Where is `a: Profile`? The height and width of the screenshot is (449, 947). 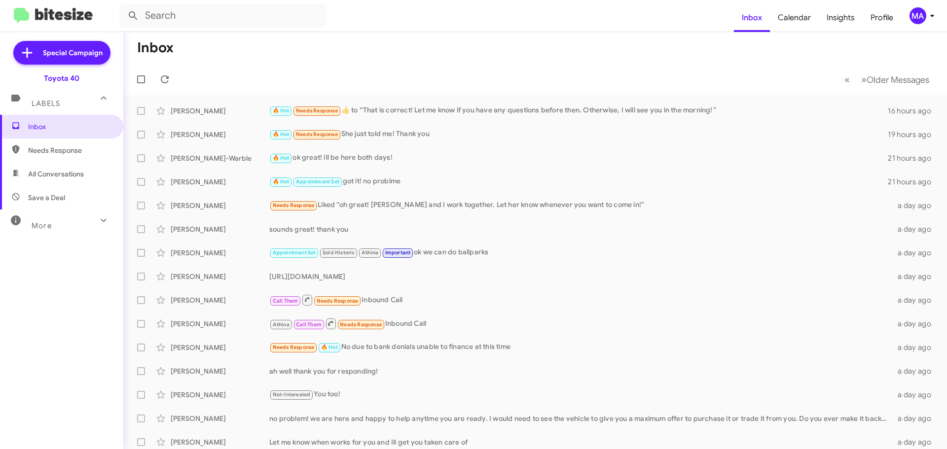
a: Profile is located at coordinates (882, 18).